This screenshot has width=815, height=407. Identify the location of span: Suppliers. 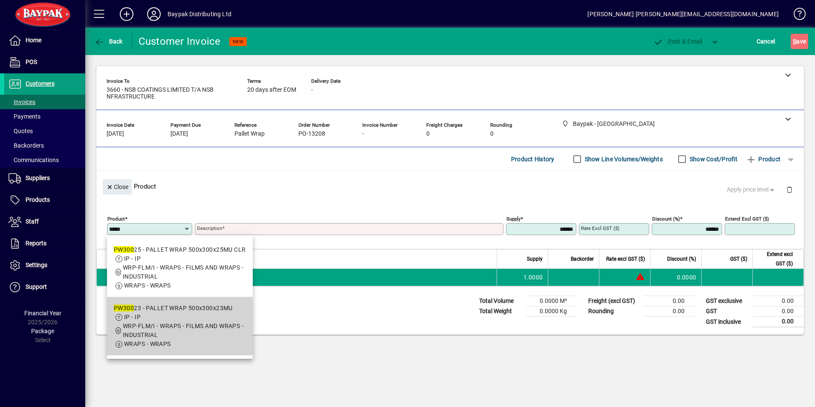
(38, 178).